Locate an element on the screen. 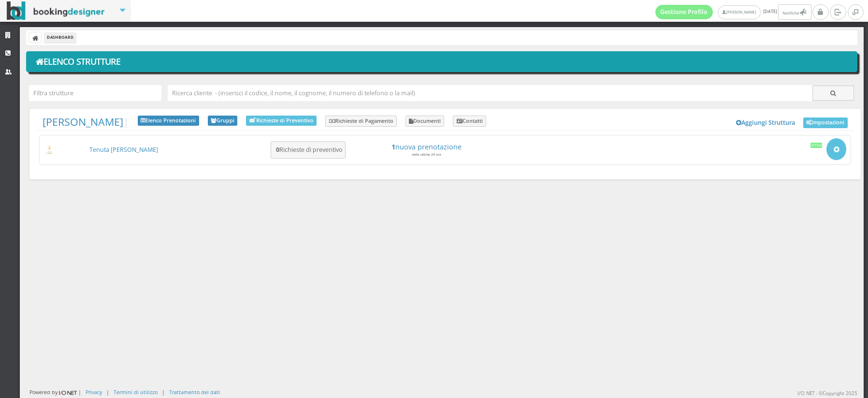 This screenshot has height=398, width=868. input: Filtra strutture is located at coordinates (95, 93).